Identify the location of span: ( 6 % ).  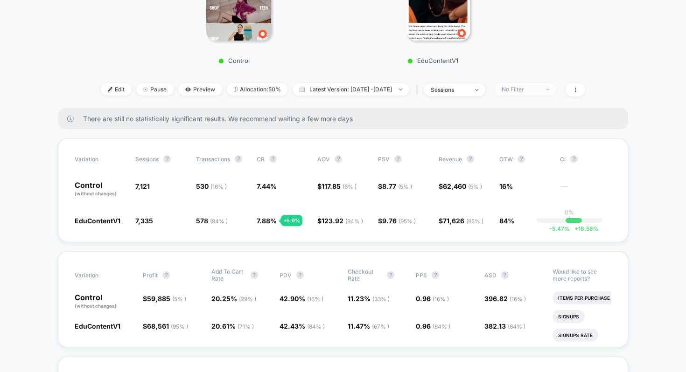
(349, 187).